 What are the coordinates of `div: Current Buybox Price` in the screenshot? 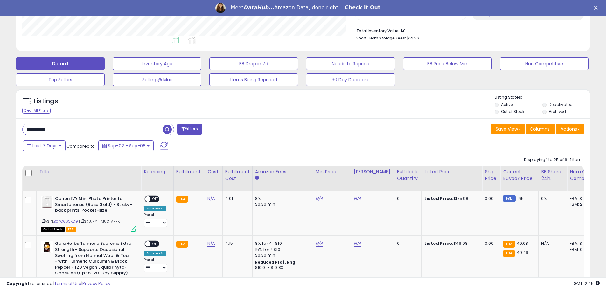 It's located at (519, 175).